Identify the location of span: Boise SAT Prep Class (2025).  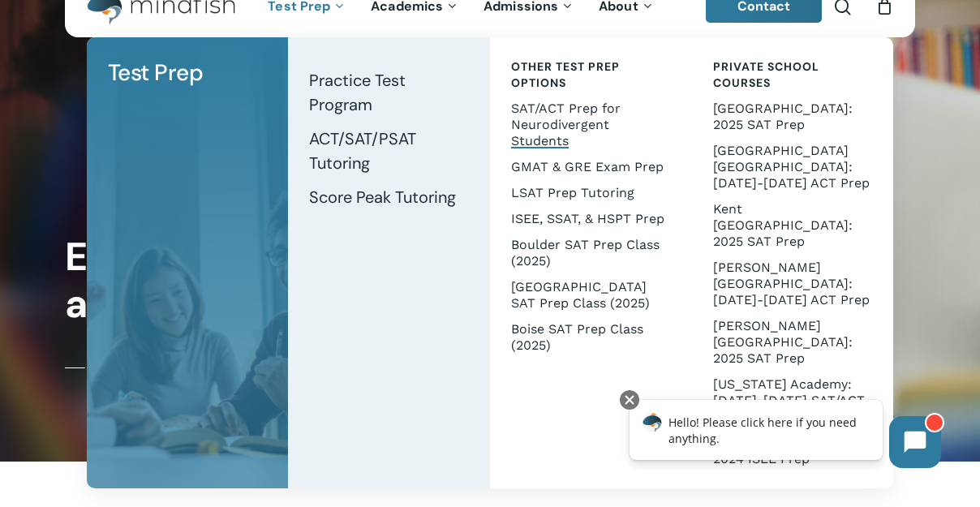
(576, 337).